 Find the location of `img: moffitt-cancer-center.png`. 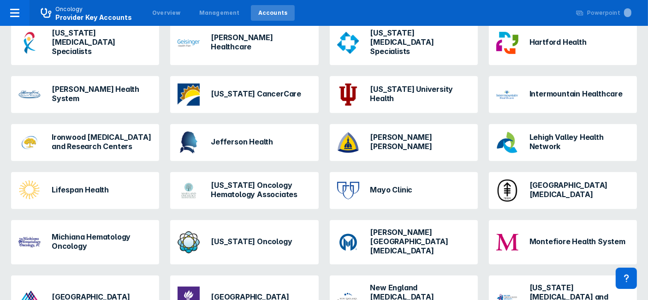

img: moffitt-cancer-center.png is located at coordinates (348, 242).